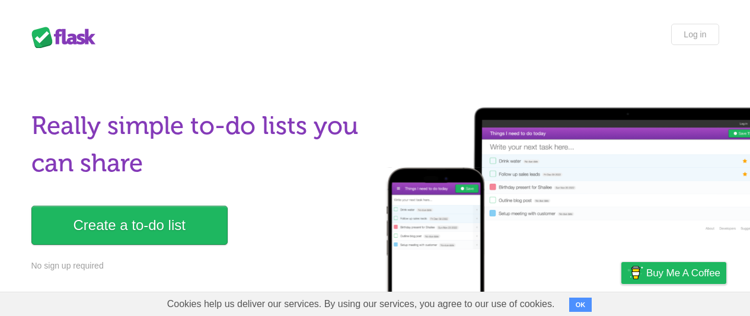  What do you see at coordinates (673, 273) in the screenshot?
I see `a: Buy me a coffee` at bounding box center [673, 273].